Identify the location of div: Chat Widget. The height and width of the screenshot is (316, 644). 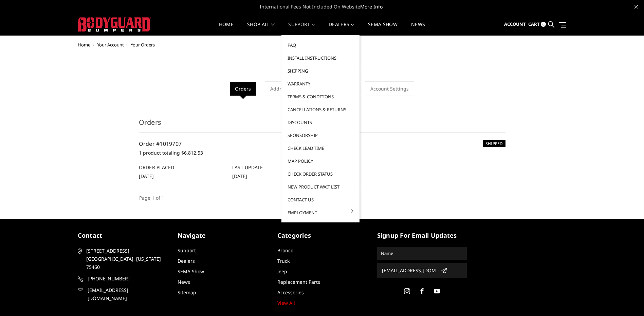
(627, 300).